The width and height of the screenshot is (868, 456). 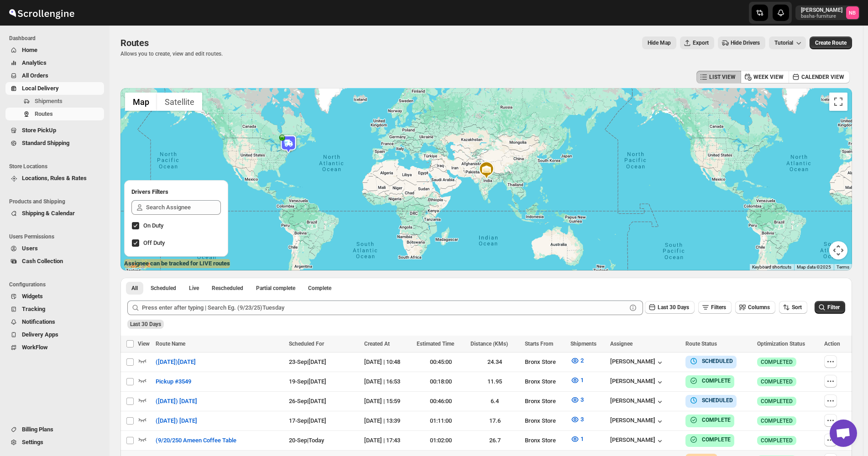 I want to click on span: Filter, so click(x=833, y=307).